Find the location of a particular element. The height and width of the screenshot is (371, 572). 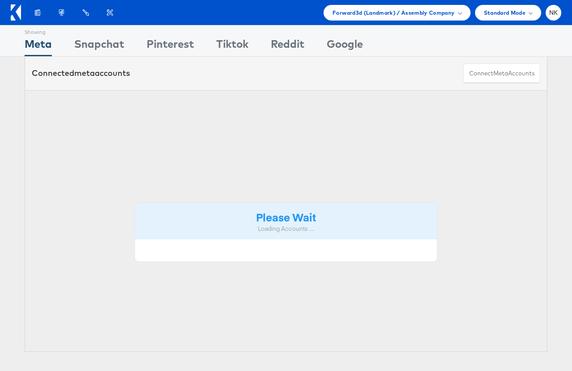

button: ConnectmetaAccounts is located at coordinates (502, 73).